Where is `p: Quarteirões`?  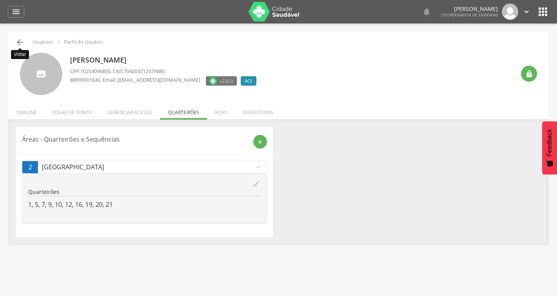 p: Quarteirões is located at coordinates (144, 192).